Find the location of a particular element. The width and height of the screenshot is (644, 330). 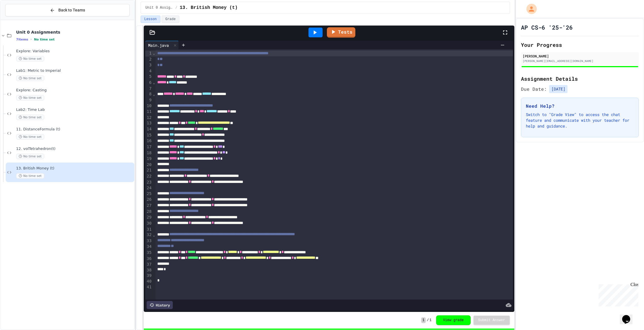

div: Chat with us now!Close is located at coordinates (21, 19).